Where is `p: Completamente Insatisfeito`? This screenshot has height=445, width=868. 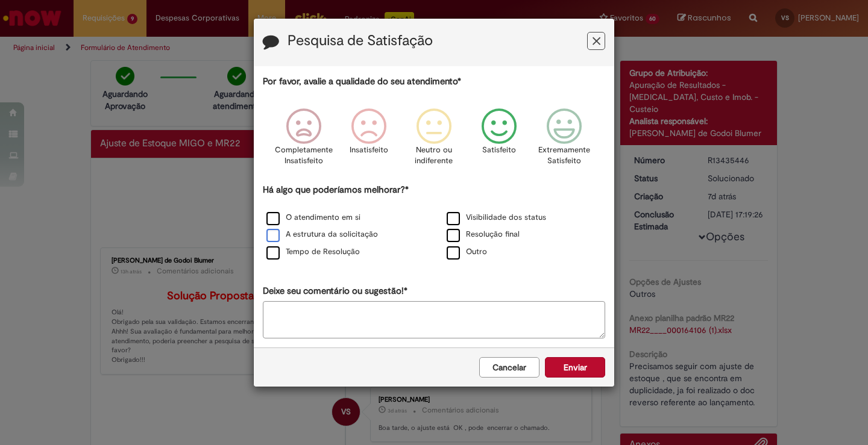
p: Completamente Insatisfeito is located at coordinates (304, 156).